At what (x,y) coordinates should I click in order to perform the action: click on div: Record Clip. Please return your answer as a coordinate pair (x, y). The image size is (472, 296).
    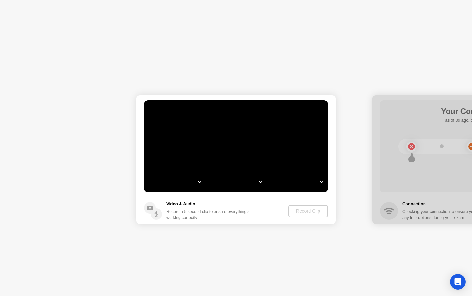
    Looking at the image, I should click on (308, 211).